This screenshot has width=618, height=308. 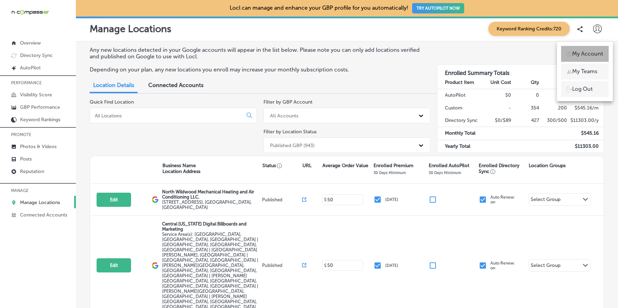 I want to click on p: Overview, so click(x=30, y=43).